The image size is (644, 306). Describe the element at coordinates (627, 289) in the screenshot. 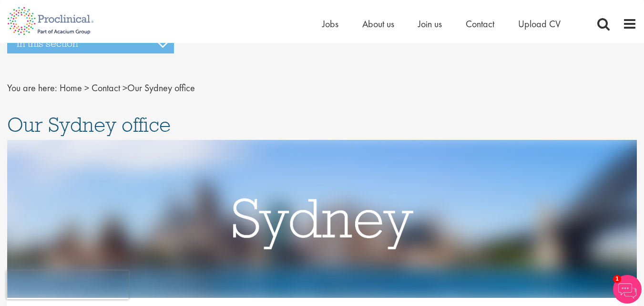

I see `img: Chatbot` at that location.